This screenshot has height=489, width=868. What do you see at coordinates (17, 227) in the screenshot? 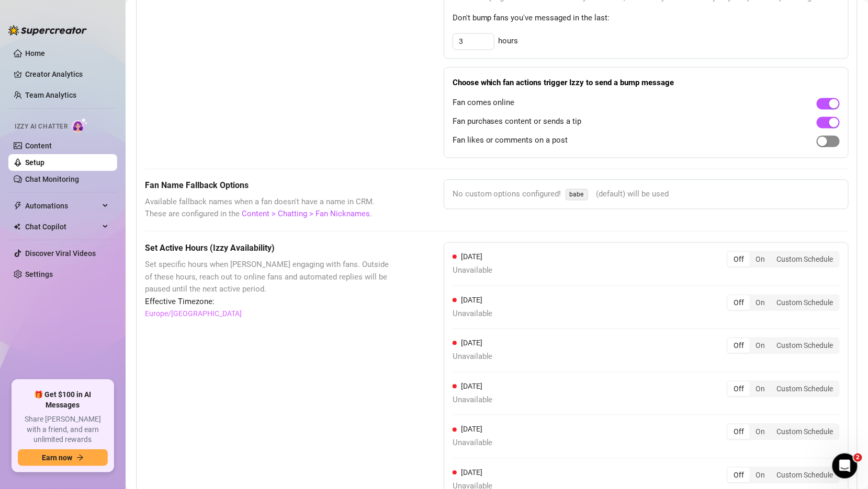
I see `img: Chat Copilot` at bounding box center [17, 227].